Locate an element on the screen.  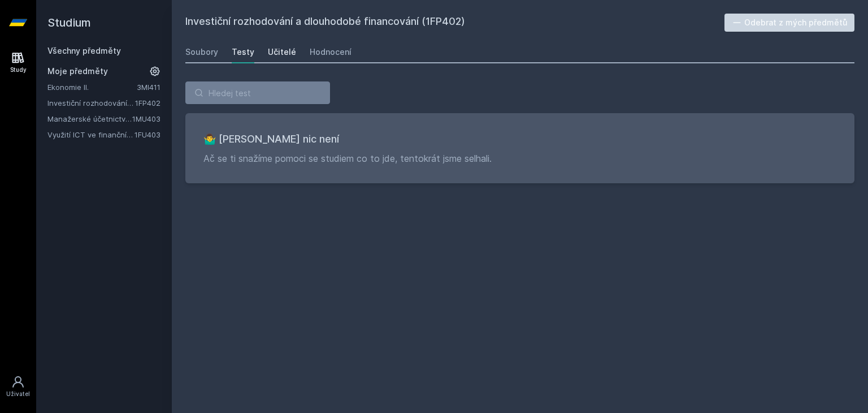
a: Testy is located at coordinates (243, 52).